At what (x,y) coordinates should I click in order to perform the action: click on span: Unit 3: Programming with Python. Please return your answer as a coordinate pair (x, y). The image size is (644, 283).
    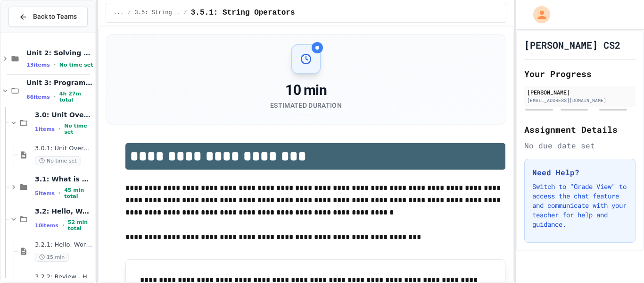
    Looking at the image, I should click on (60, 83).